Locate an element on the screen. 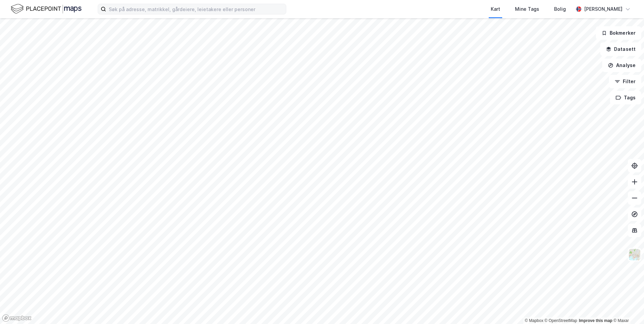  a: OpenStreetMap is located at coordinates (561, 321).